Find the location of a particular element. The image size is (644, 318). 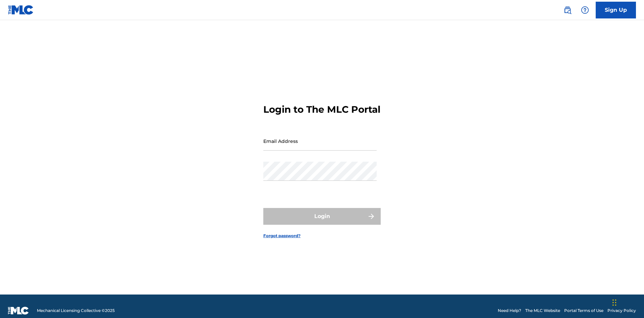

a: Privacy Policy is located at coordinates (621, 310).